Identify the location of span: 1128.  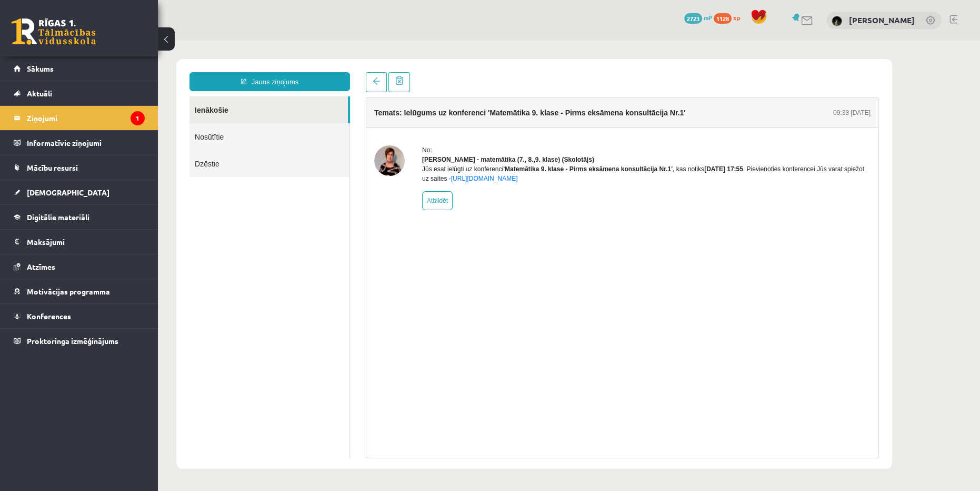
(722, 19).